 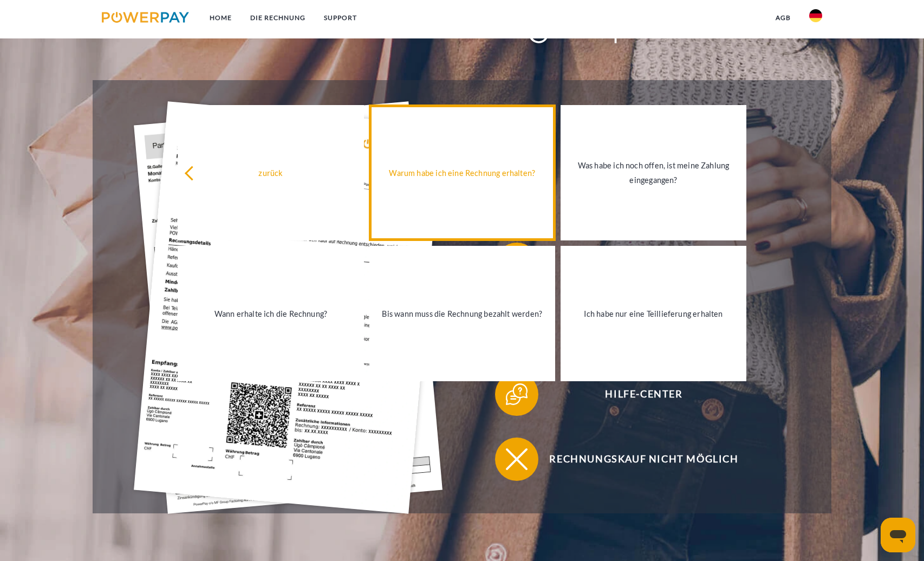 What do you see at coordinates (462, 313) in the screenshot?
I see `div: Bis wann muss die Rechnung bezahlt werden?` at bounding box center [462, 313].